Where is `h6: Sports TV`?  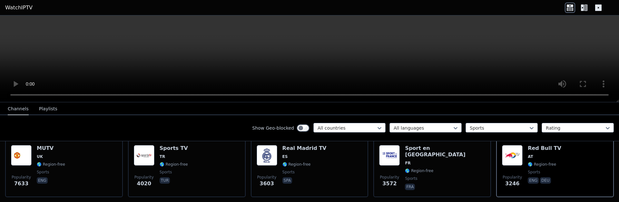
h6: Sports TV is located at coordinates (174, 149).